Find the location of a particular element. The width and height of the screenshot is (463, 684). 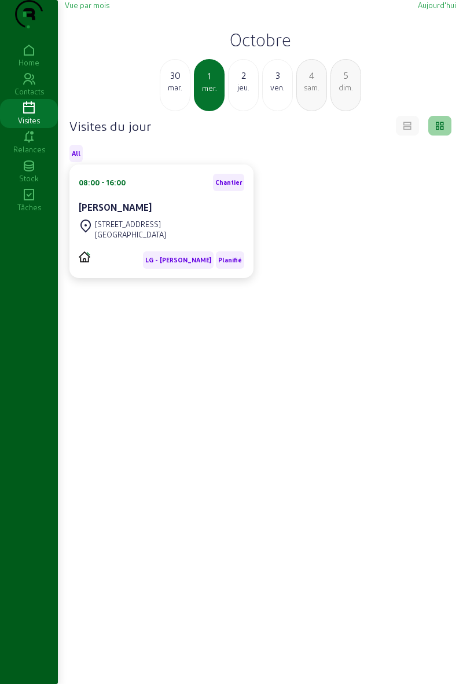

h4: Visites du jour is located at coordinates (110, 126).